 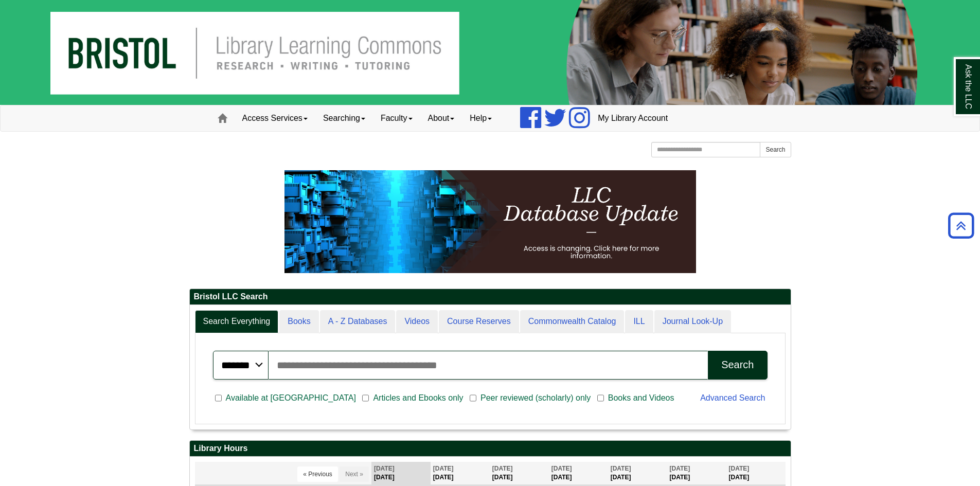 What do you see at coordinates (417, 321) in the screenshot?
I see `a: Videos` at bounding box center [417, 321].